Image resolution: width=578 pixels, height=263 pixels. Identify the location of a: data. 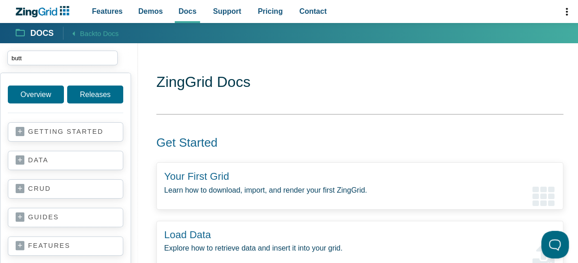
(65, 160).